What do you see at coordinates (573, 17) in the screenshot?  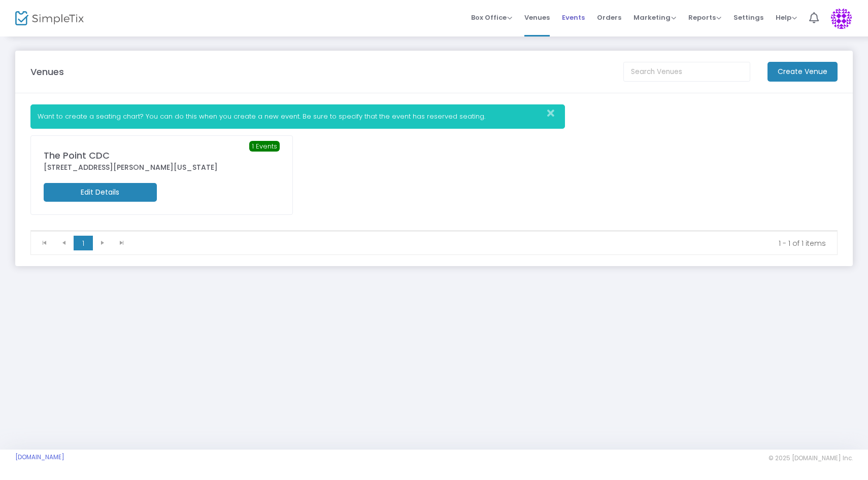 I see `span: Events` at bounding box center [573, 17].